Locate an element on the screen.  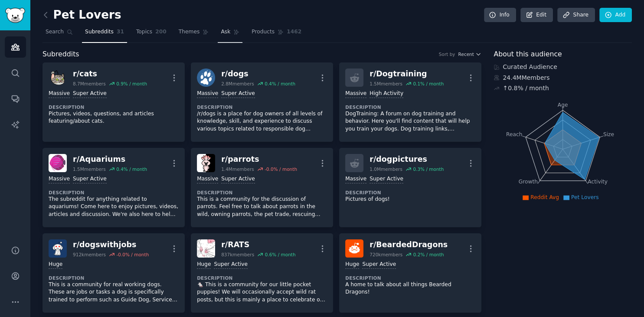
span: Pet Lovers is located at coordinates (585, 197).